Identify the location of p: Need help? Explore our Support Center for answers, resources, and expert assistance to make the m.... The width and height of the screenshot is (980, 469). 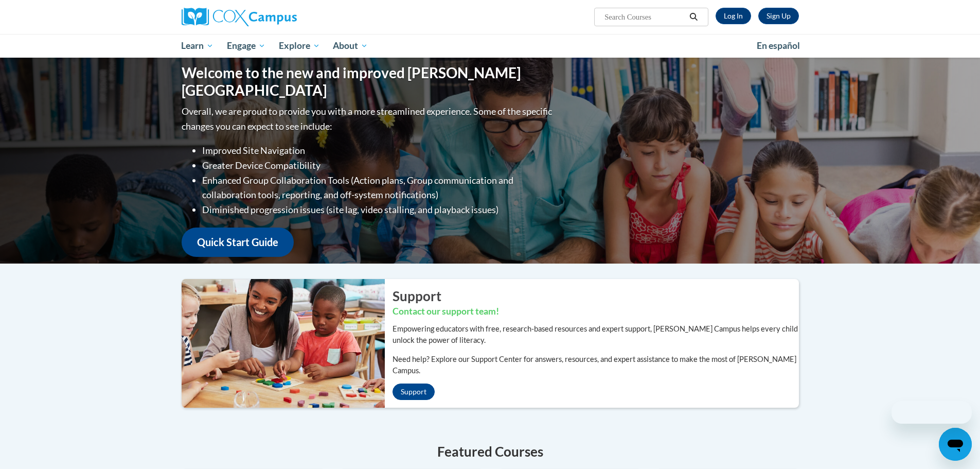
(596, 365).